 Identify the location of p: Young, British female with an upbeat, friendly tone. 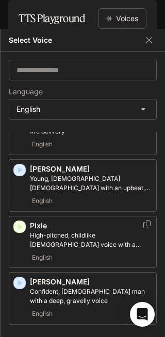
(91, 184).